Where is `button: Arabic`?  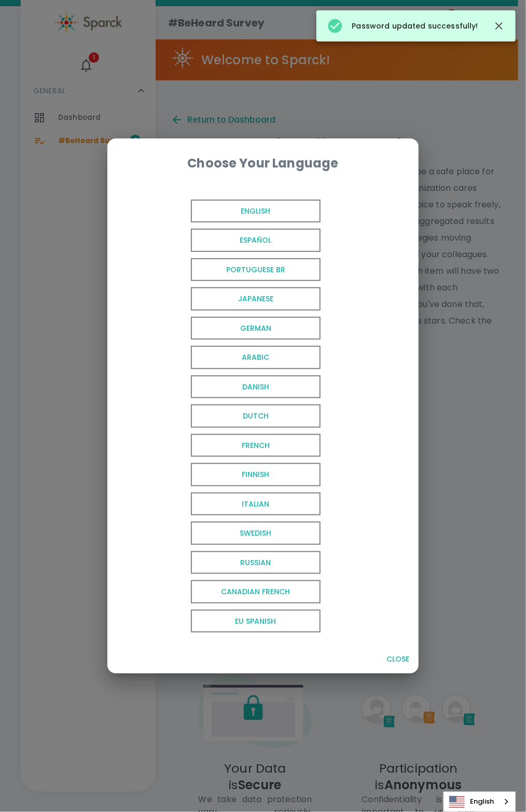 button: Arabic is located at coordinates (239, 357).